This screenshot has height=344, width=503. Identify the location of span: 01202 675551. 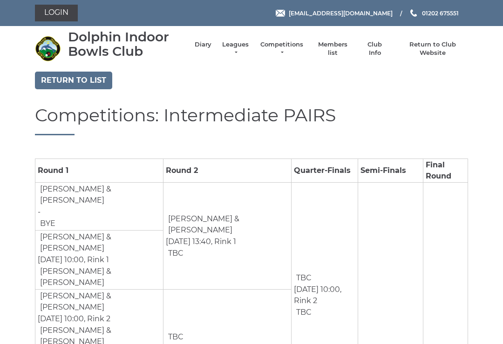
(440, 13).